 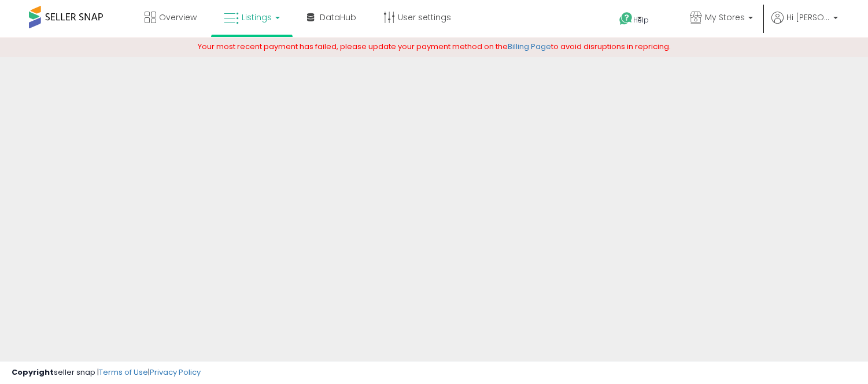 What do you see at coordinates (641, 21) in the screenshot?
I see `a: Help` at bounding box center [641, 21].